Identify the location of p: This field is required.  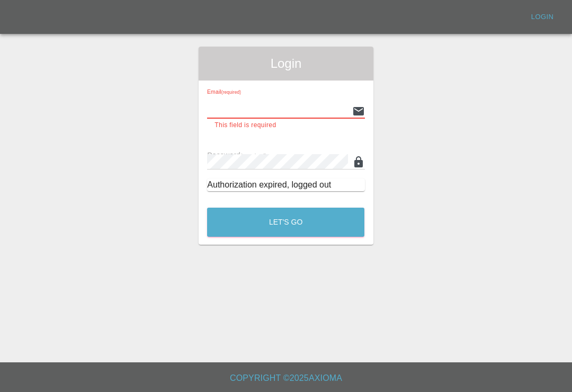
(285, 126).